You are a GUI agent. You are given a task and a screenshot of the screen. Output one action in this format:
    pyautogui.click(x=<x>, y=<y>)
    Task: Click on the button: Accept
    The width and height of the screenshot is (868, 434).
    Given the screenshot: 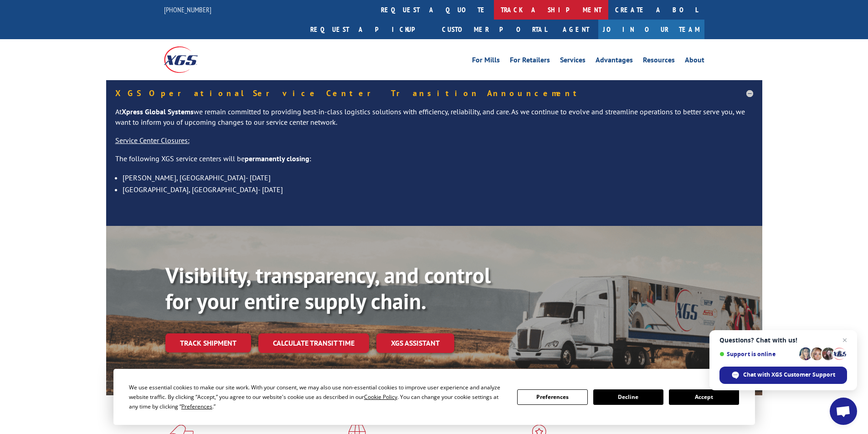 What is the action you would take?
    pyautogui.click(x=704, y=398)
    